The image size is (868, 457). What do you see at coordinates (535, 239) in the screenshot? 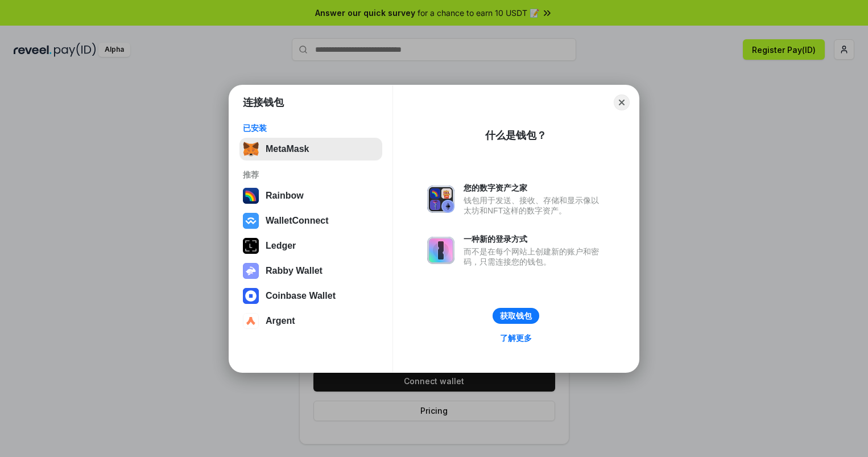
I see `div: 一种新的登录方式` at bounding box center [535, 239].